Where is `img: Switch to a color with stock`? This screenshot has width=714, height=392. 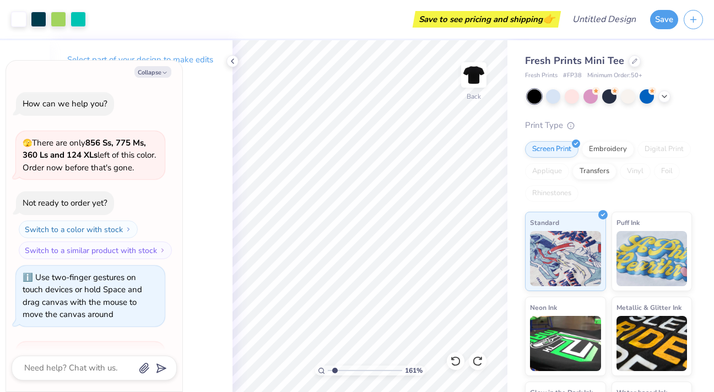
img: Switch to a color with stock is located at coordinates (128, 229).